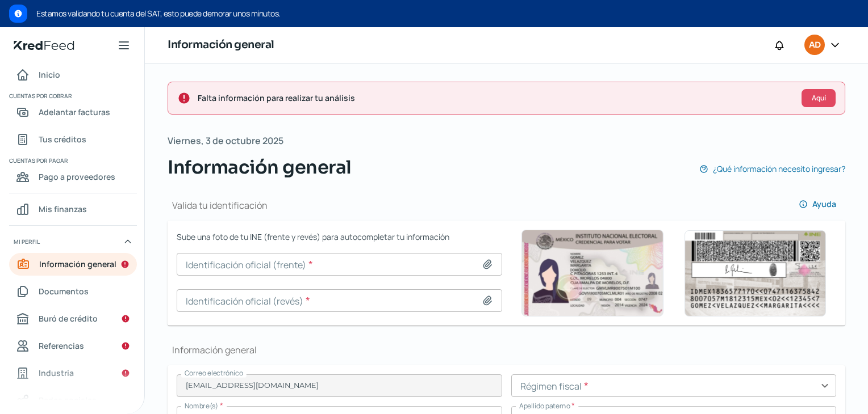 This screenshot has width=868, height=414. What do you see at coordinates (72, 401) in the screenshot?
I see `a: Redes sociales` at bounding box center [72, 401].